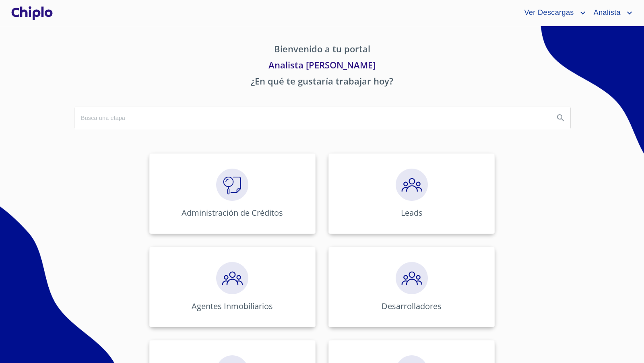 Image resolution: width=644 pixels, height=363 pixels. What do you see at coordinates (411, 306) in the screenshot?
I see `p: Desarrolladores` at bounding box center [411, 306].